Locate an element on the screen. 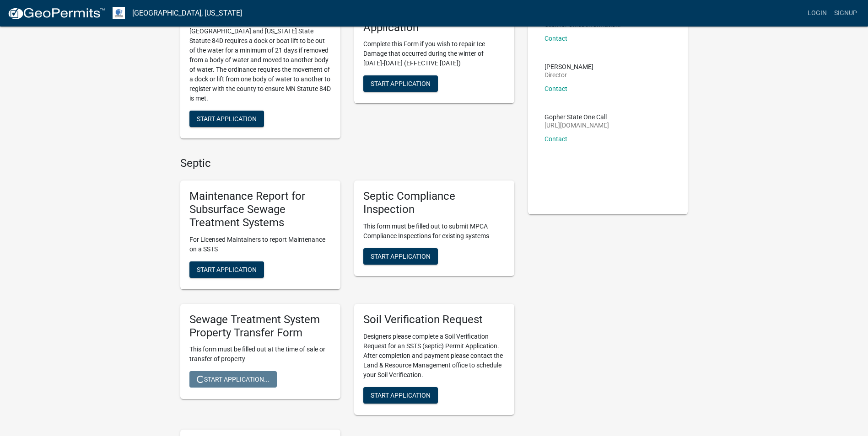 This screenshot has height=436, width=868. p: This form must be filled out to submit MPCA Compliance Inspections for existing systems is located at coordinates (434, 231).